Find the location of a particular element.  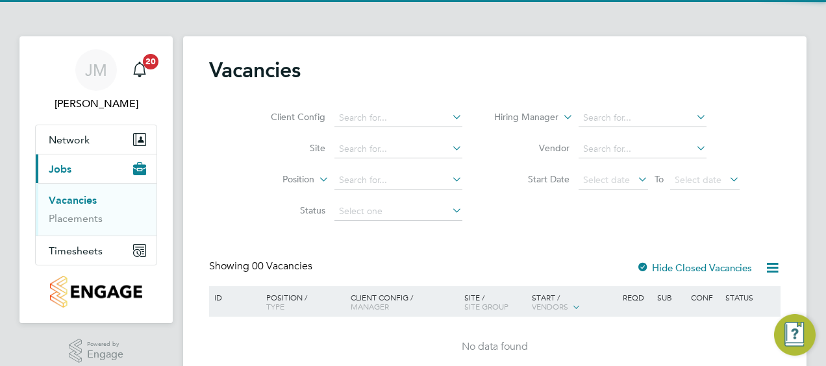

div: Status is located at coordinates (750, 298).